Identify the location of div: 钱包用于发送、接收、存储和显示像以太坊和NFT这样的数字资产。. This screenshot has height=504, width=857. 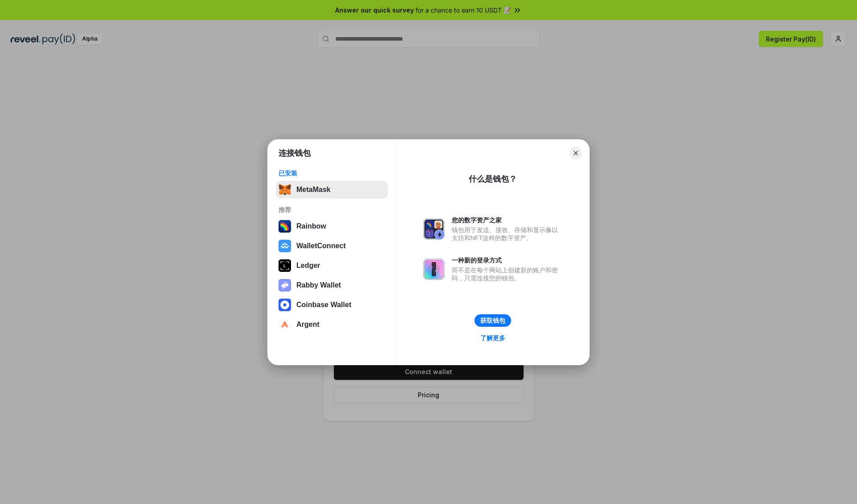
(507, 234).